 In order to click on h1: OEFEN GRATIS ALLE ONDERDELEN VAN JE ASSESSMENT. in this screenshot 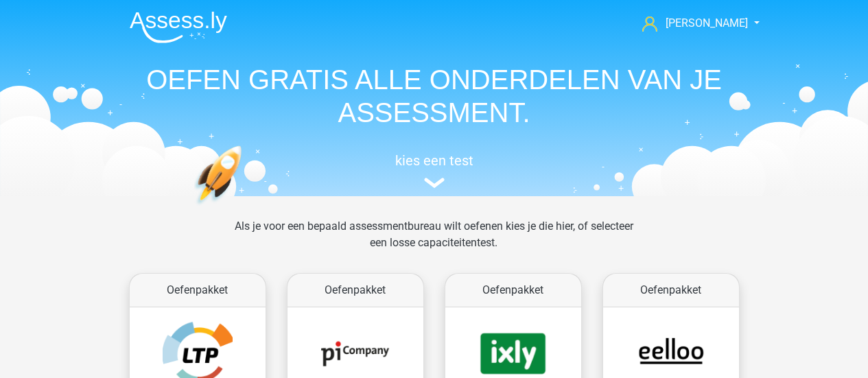, I will do `click(435, 96)`.